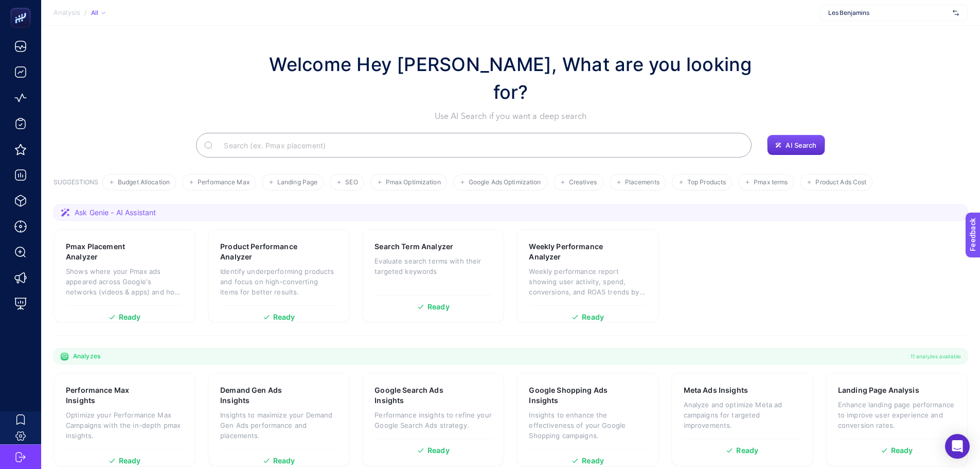 The height and width of the screenshot is (469, 980). What do you see at coordinates (433, 276) in the screenshot?
I see `a: Search Term AnalyzerEvaluate search terms with their targeted keywordsReady` at bounding box center [433, 276].